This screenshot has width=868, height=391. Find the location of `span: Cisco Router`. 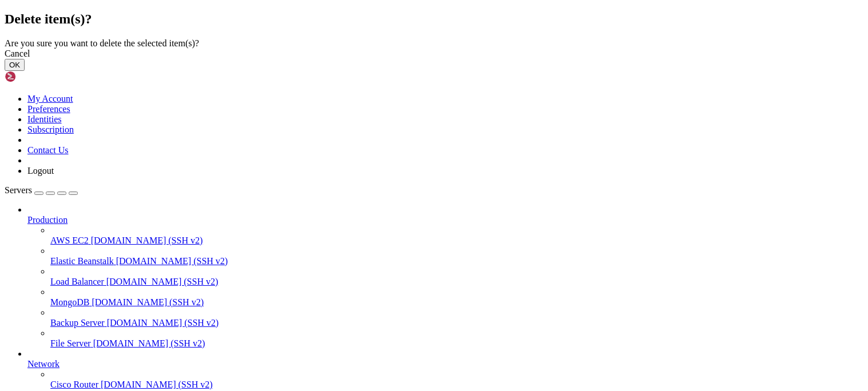

span: Cisco Router is located at coordinates (74, 384).